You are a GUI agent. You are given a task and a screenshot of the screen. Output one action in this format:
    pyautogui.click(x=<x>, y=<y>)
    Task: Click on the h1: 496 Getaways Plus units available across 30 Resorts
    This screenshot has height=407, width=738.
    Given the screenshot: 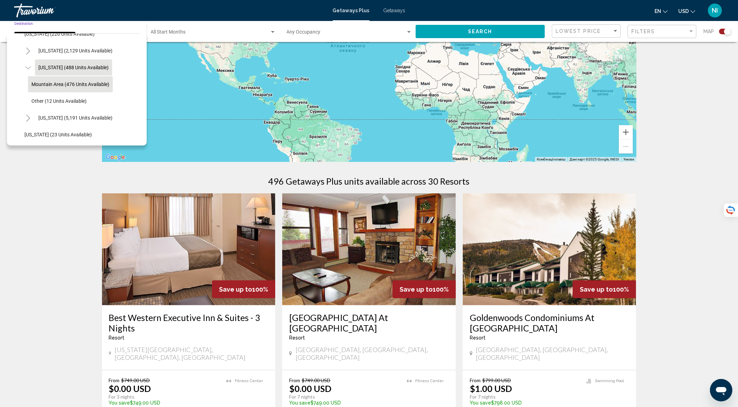 What is the action you would take?
    pyautogui.click(x=369, y=181)
    